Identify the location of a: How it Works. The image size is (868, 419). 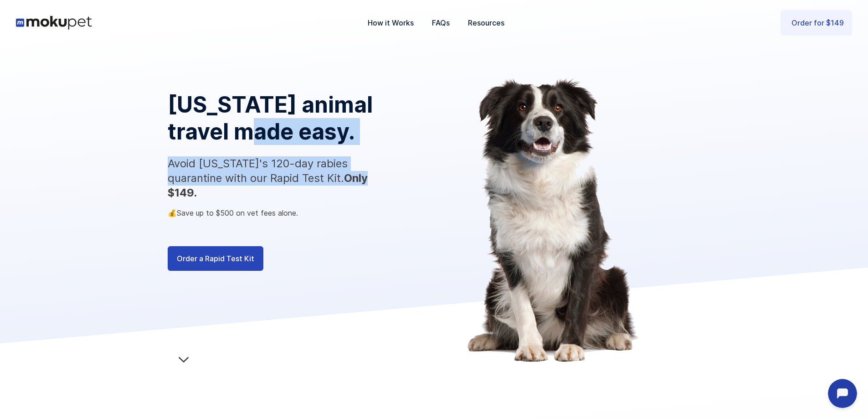
(390, 23).